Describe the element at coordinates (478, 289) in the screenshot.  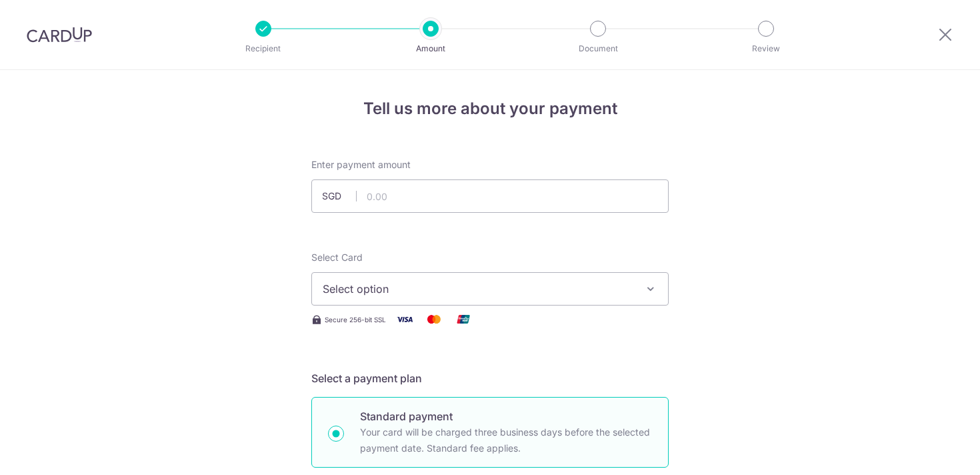
I see `span: Select option` at that location.